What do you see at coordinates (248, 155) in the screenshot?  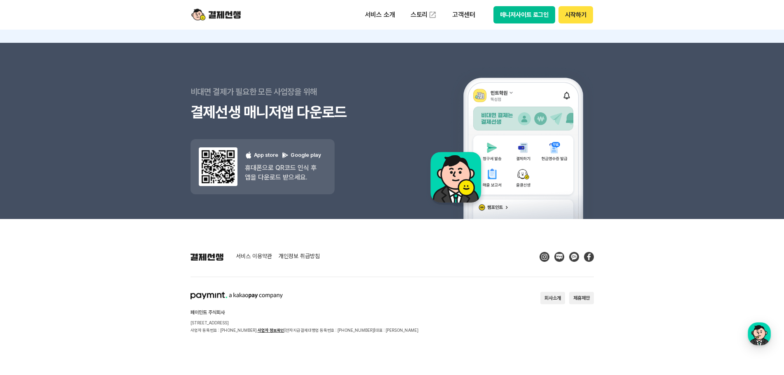 I see `img: 애플 로고` at bounding box center [248, 155].